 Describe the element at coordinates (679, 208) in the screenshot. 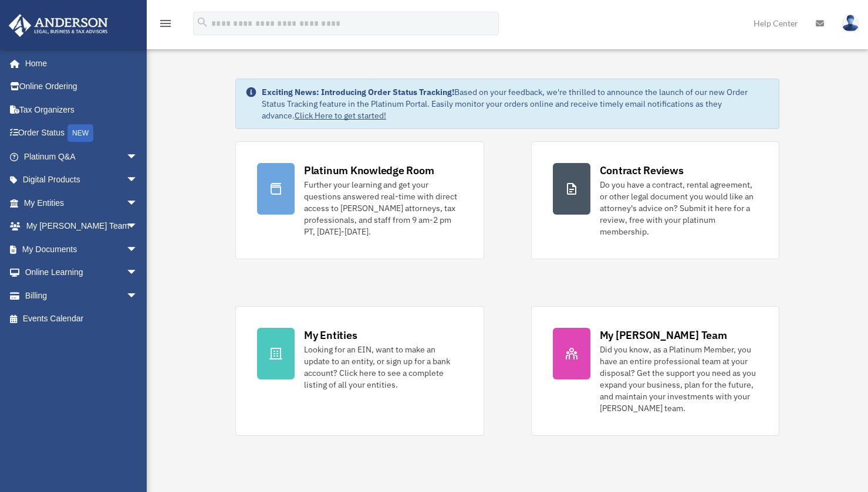

I see `div: Do you have a contract, rental agreement, or other legal document you would like an attorney's ad...` at that location.